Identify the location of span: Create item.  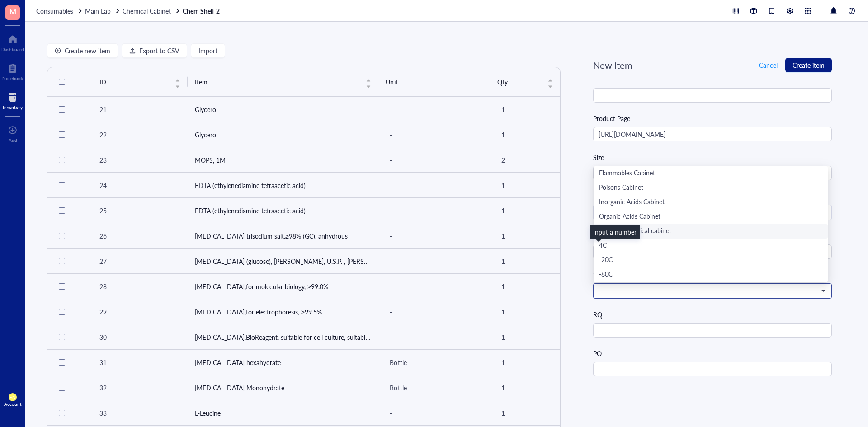
(808, 65).